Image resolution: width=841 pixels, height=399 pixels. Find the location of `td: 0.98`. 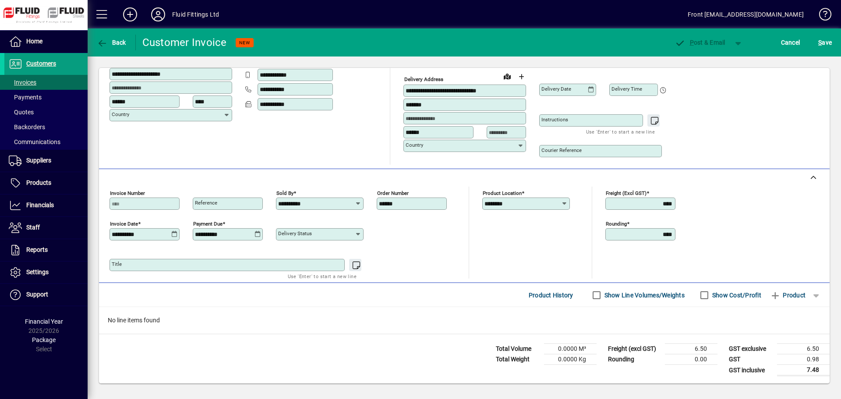

td: 0.98 is located at coordinates (803, 360).